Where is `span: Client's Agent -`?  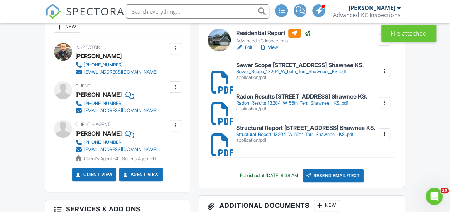 span: Client's Agent - is located at coordinates (102, 159).